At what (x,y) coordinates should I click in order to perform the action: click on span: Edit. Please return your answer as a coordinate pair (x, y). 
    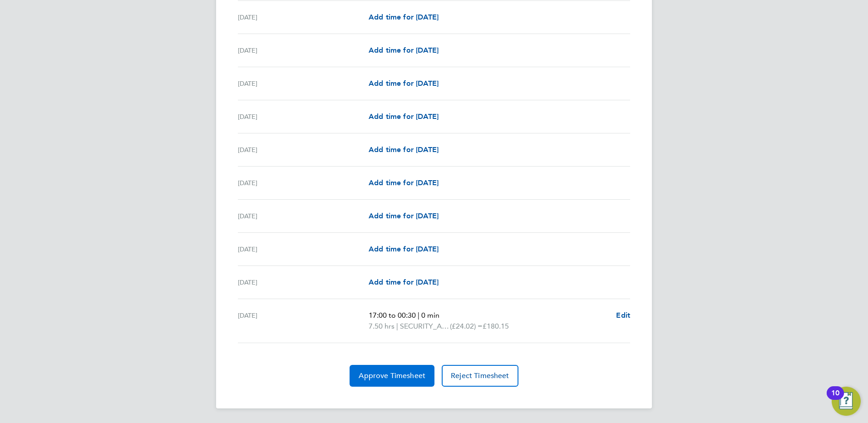
    Looking at the image, I should click on (623, 315).